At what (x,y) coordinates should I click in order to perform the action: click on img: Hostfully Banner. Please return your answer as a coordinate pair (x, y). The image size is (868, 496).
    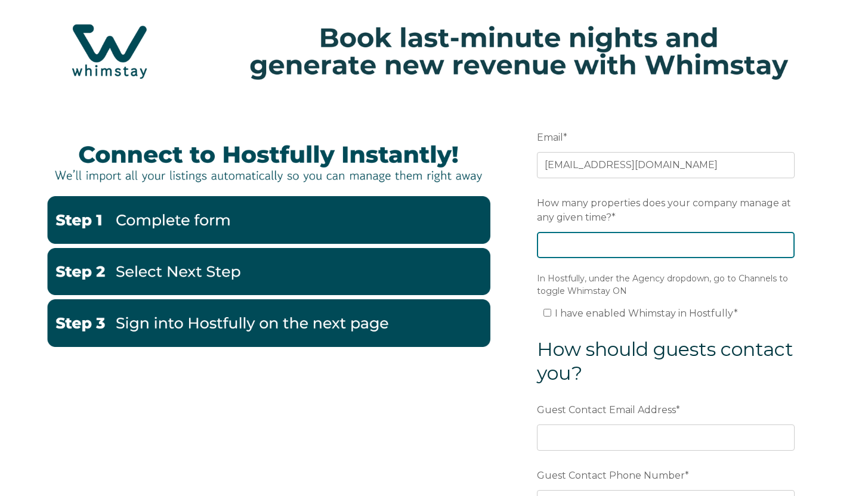
    Looking at the image, I should click on (268, 162).